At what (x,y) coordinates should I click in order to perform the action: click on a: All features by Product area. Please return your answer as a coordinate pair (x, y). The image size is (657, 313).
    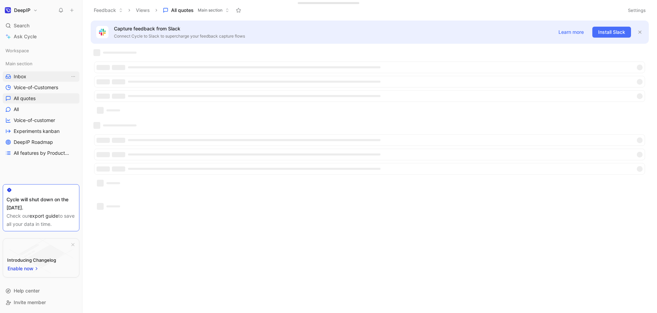
    Looking at the image, I should click on (41, 153).